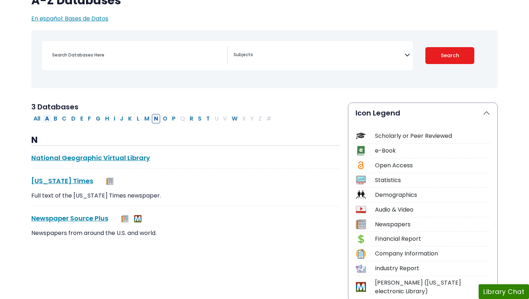 The image size is (529, 299). Describe the element at coordinates (432, 136) in the screenshot. I see `div: Scholarly or Peer Reviewed` at that location.